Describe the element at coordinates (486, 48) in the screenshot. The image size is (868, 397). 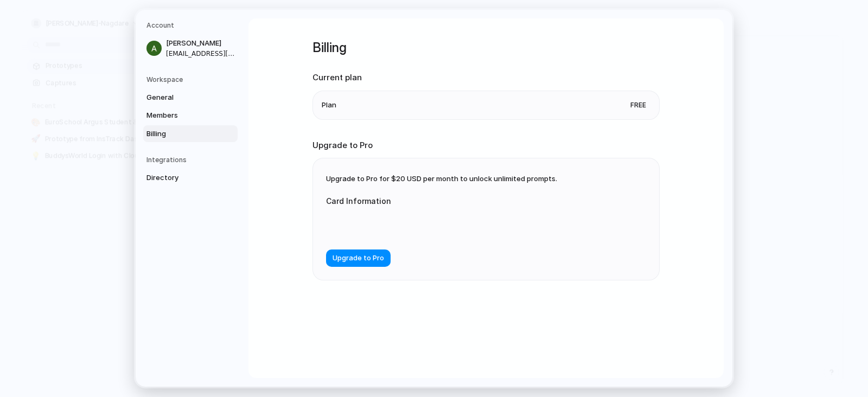
I see `h1: Billing` at that location.